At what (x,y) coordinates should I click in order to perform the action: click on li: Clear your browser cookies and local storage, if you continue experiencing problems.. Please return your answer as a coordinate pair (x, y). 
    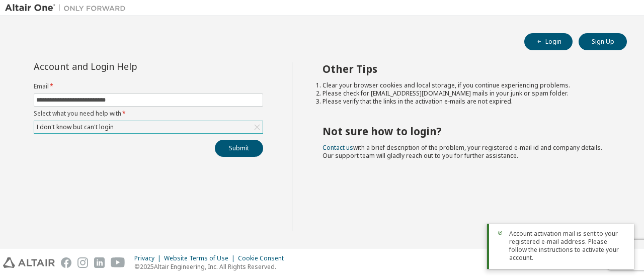
    Looking at the image, I should click on (466, 86).